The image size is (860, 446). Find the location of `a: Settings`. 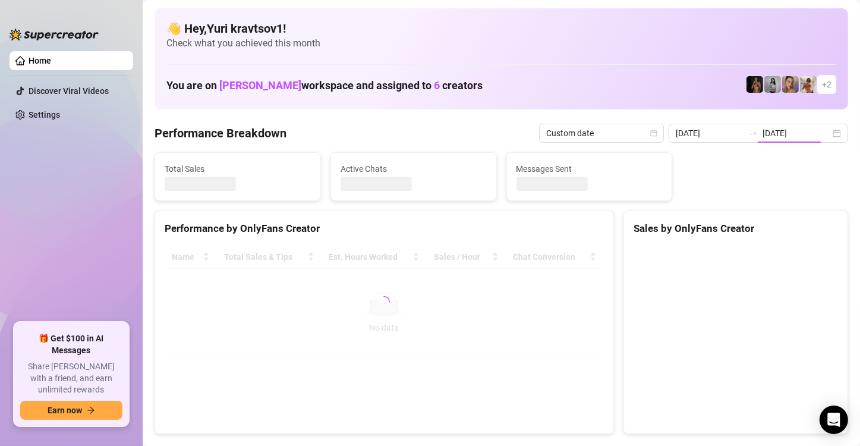

a: Settings is located at coordinates (44, 115).